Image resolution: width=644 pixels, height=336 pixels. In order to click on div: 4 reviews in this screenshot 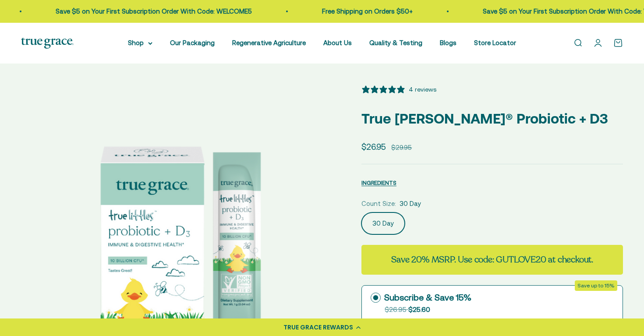, I will do `click(422, 89)`.